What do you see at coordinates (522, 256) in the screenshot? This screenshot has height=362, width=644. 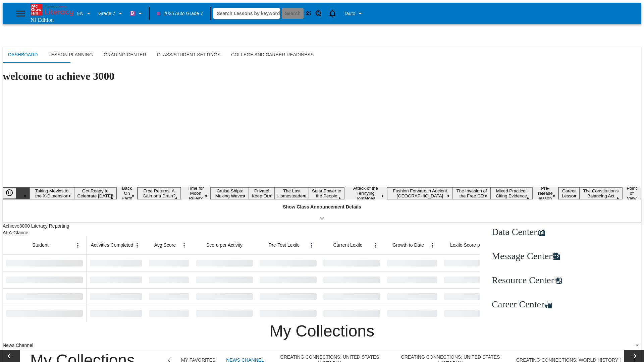 I see `span: Message Center` at bounding box center [522, 256].